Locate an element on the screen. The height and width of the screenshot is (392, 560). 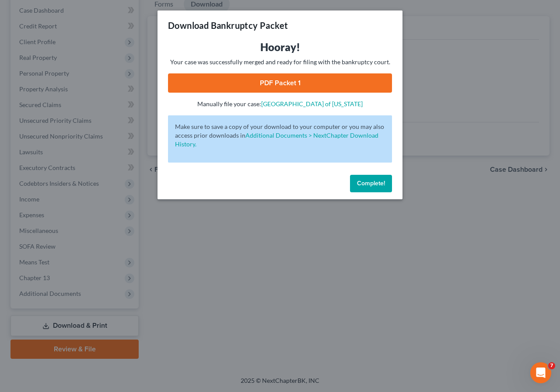
a: Additional Documents > NextChapter Download History. is located at coordinates (276, 140).